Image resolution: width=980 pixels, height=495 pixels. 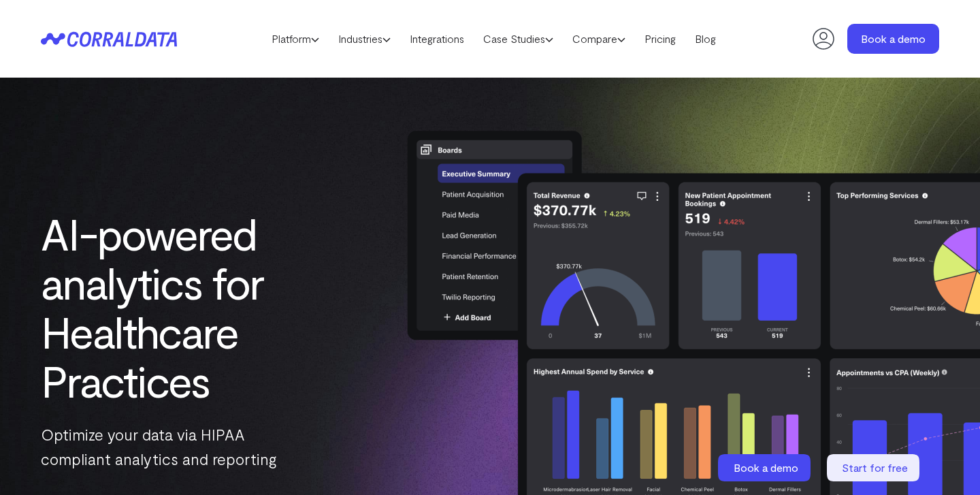 I want to click on h1: AI-powered analytics for Healthcare Practices, so click(x=175, y=307).